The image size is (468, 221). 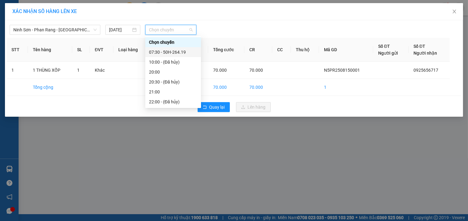 I want to click on span: 1, so click(x=78, y=70).